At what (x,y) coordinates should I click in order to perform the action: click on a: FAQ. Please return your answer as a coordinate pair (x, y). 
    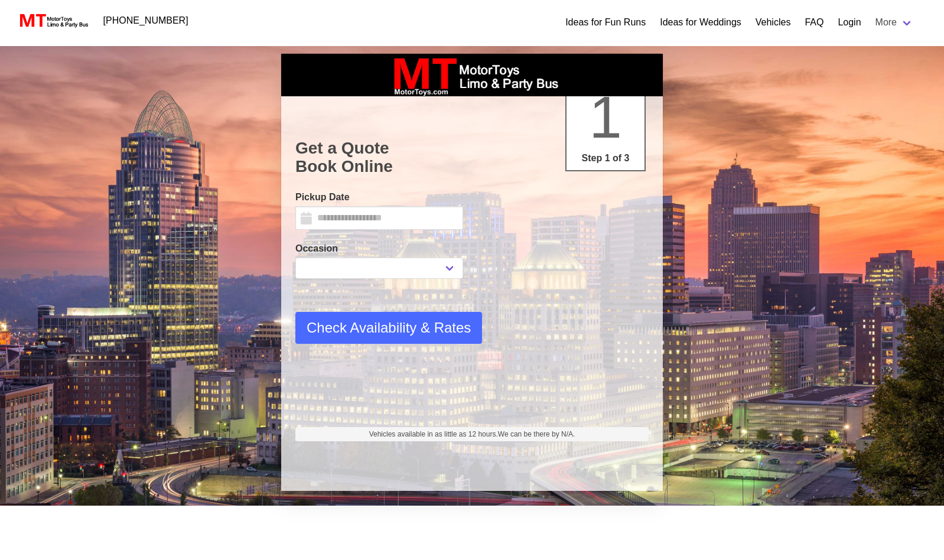
    Looking at the image, I should click on (814, 22).